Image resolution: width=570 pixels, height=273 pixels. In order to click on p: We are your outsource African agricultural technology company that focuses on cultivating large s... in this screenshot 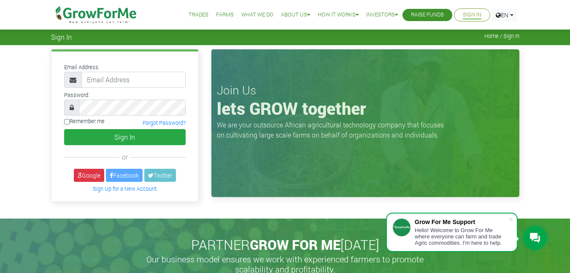, I will do `click(333, 130)`.